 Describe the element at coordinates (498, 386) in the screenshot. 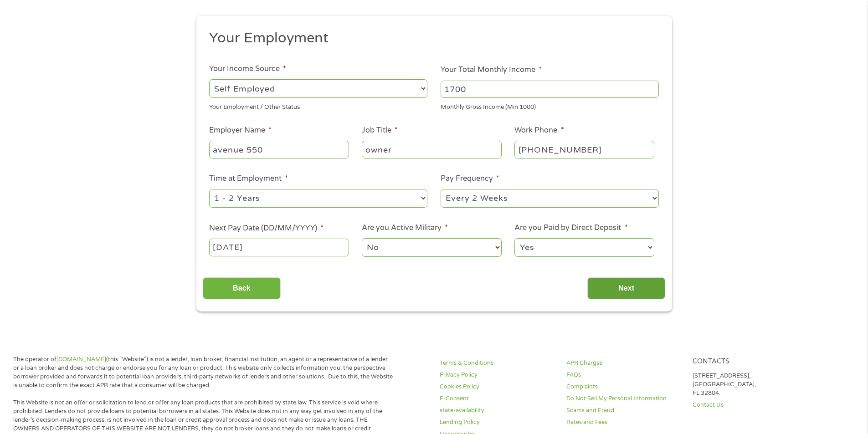

I see `a: Cookies Policy` at that location.